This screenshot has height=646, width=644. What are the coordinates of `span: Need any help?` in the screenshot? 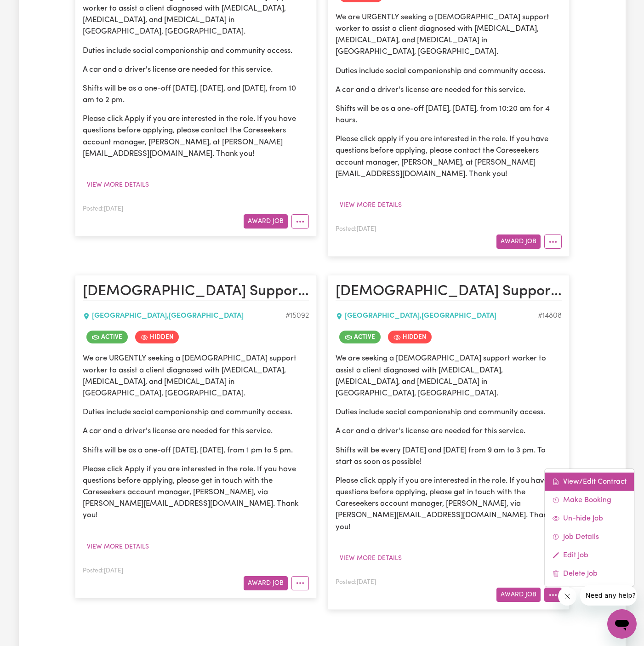 It's located at (30, 10).